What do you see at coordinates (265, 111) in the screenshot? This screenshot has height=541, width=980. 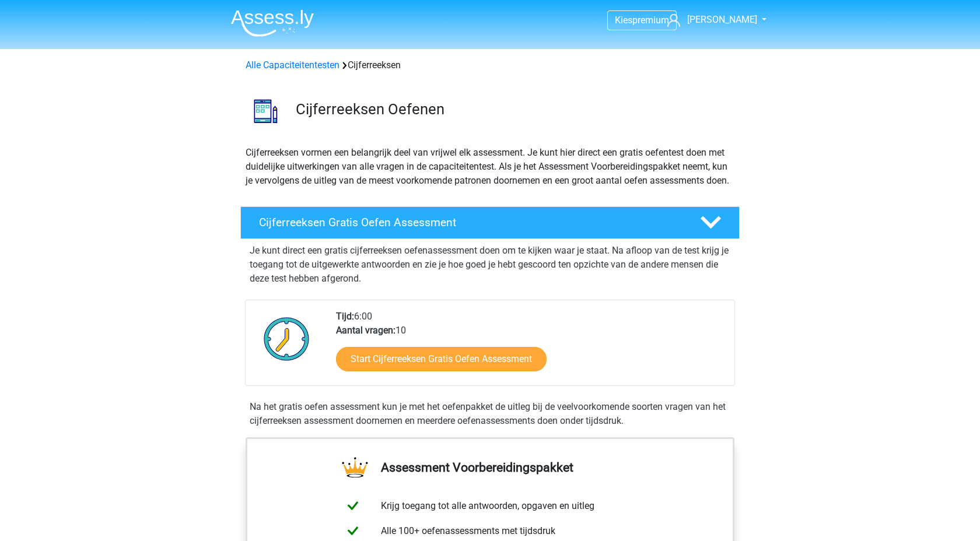 I see `img: cijferreeksen` at bounding box center [265, 111].